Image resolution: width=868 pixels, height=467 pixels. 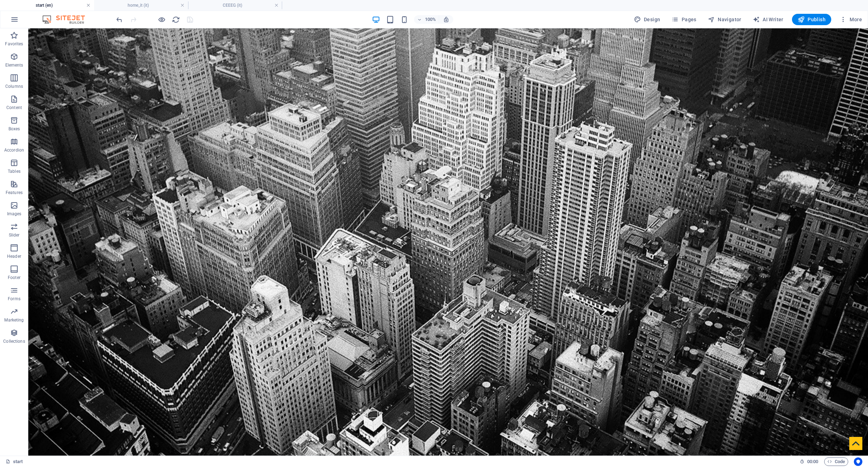 I want to click on h6: 100%, so click(x=430, y=20).